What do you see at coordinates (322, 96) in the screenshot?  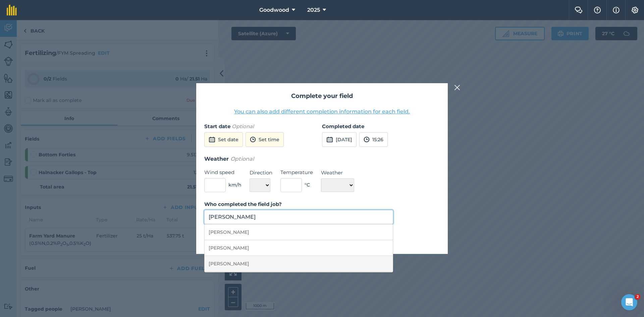 I see `h2: Complete your field` at bounding box center [322, 96].